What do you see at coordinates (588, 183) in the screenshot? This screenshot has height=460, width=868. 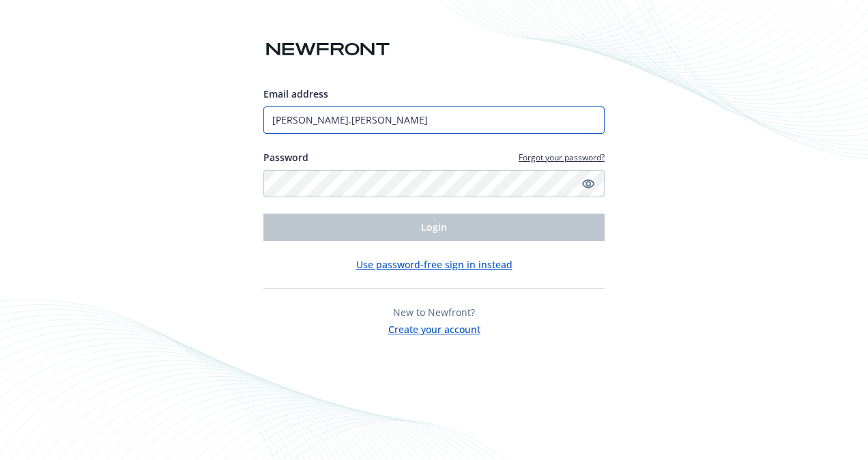 I see `a: Show password` at bounding box center [588, 183].